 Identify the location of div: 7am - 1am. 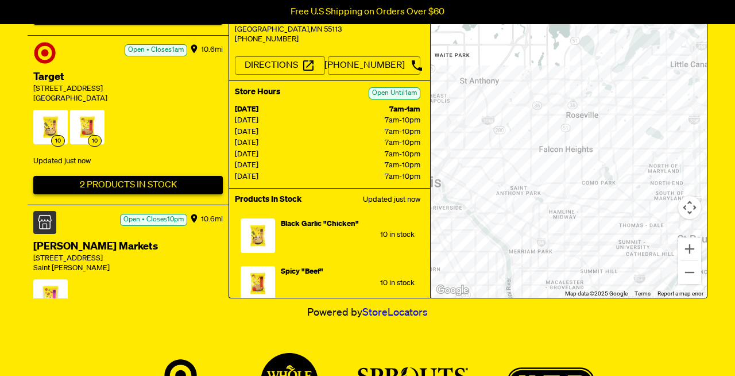
(356, 110).